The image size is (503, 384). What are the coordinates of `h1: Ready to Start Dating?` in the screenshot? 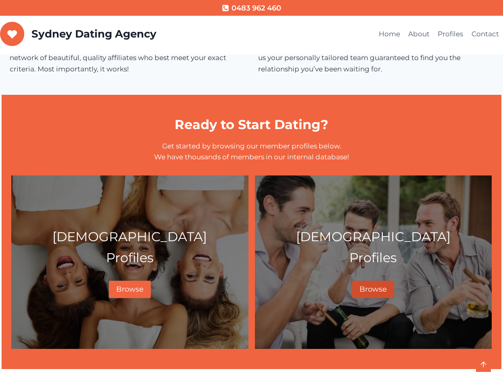 It's located at (251, 125).